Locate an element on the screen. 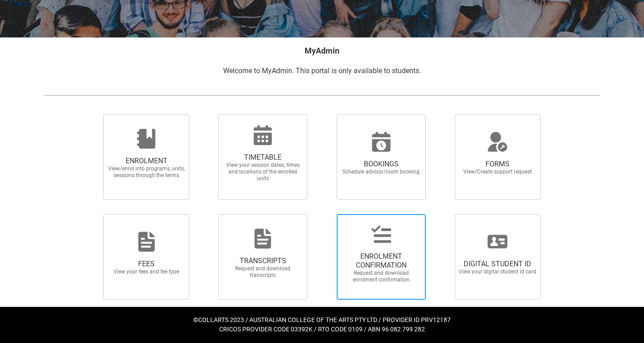 Image resolution: width=644 pixels, height=343 pixels. span: BOOKINGS is located at coordinates (381, 164).